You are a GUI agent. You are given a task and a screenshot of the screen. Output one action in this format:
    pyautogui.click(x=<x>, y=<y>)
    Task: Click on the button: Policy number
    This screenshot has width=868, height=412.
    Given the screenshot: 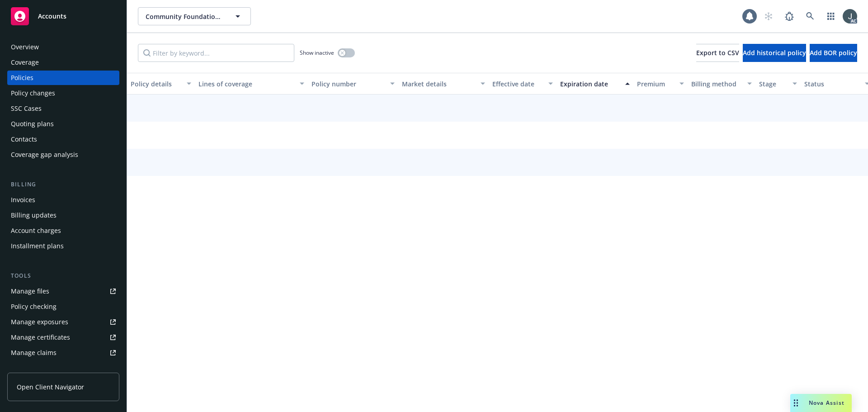 What is the action you would take?
    pyautogui.click(x=353, y=84)
    